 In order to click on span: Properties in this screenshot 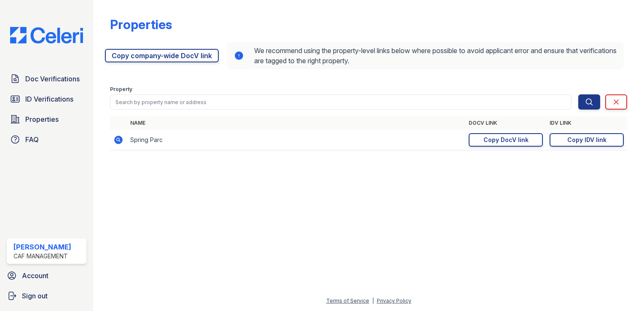, I will do `click(42, 119)`.